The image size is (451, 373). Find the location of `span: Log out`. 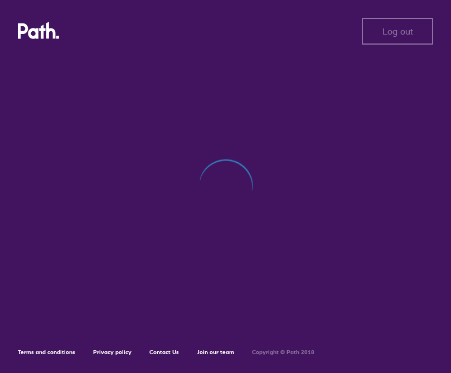

span: Log out is located at coordinates (398, 31).